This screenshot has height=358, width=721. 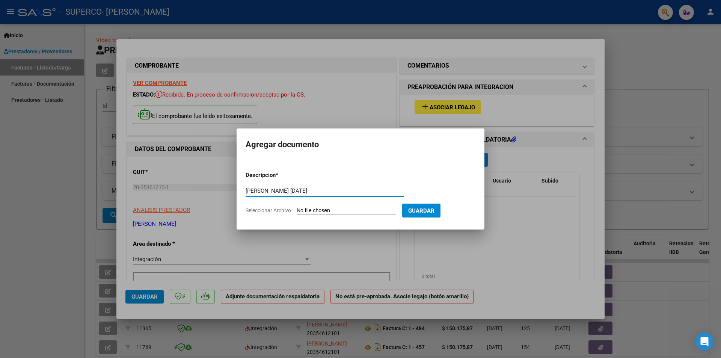 What do you see at coordinates (361, 145) in the screenshot?
I see `h2: Agregar documento` at bounding box center [361, 145].